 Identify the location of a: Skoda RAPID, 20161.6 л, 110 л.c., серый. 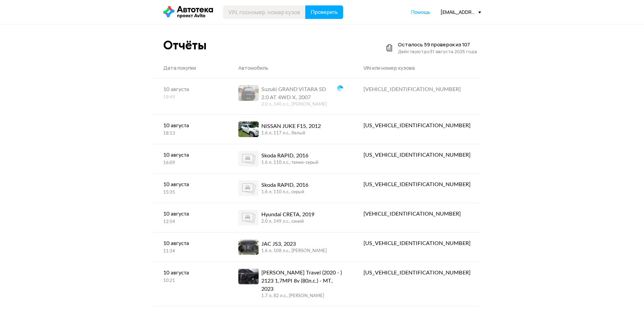
(291, 188).